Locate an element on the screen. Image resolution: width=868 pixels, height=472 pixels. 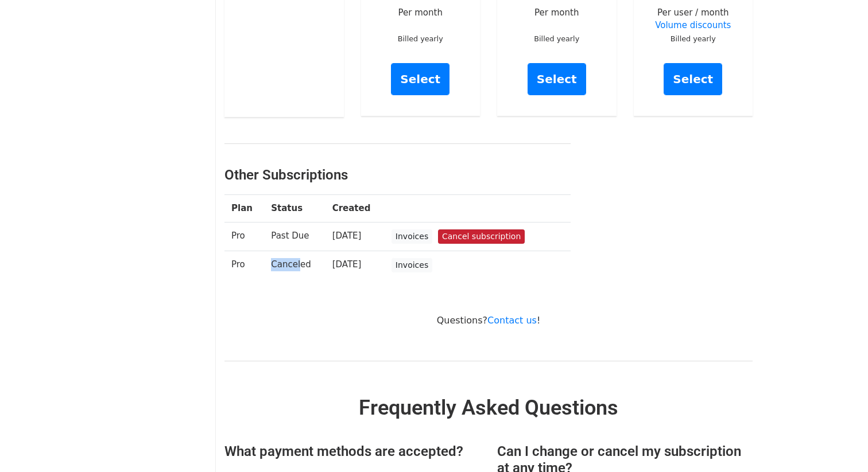
td: Canceled is located at coordinates (295, 265).